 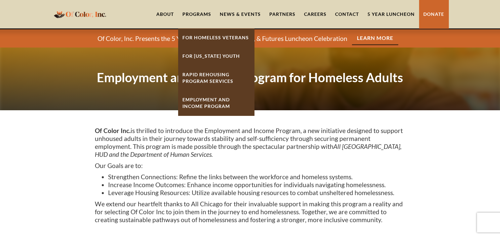 I want to click on li: Increase Income Outcomes: Enhance income opportunities for individuals navigating homelessness., so click(x=257, y=185).